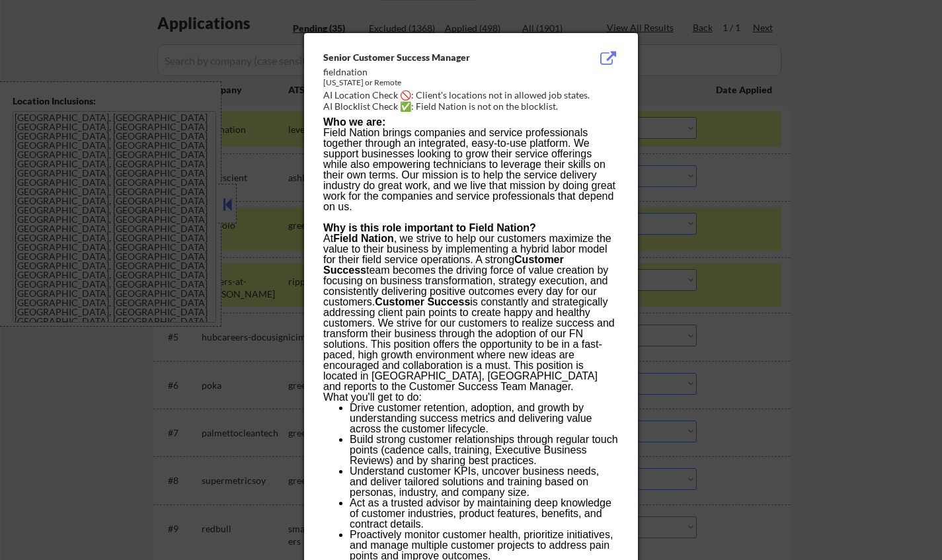  Describe the element at coordinates (484, 450) in the screenshot. I see `li: Build strong customer relationships through regular touch points (cadence calls, training, Execut...` at that location.